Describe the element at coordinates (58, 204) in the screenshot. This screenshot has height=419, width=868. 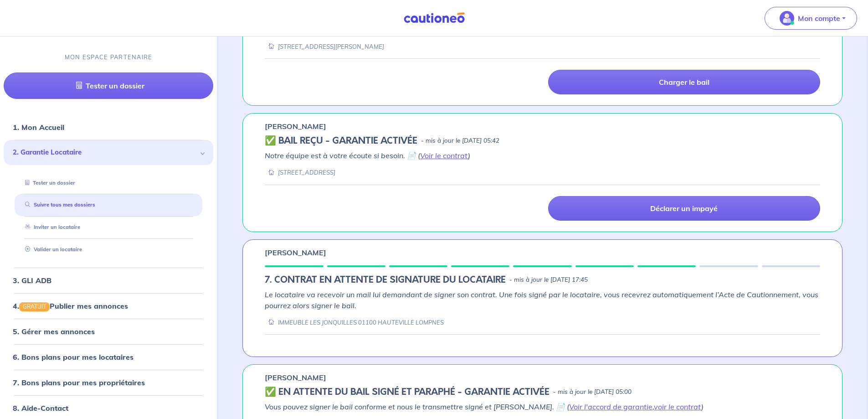
I see `a: Suivre tous mes dossiers` at that location.